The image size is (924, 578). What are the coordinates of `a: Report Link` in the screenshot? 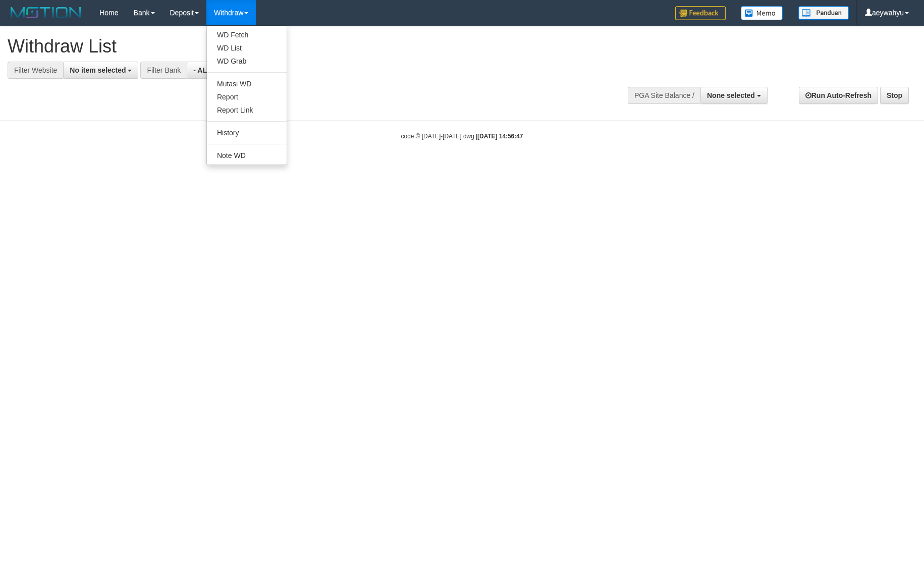 It's located at (247, 110).